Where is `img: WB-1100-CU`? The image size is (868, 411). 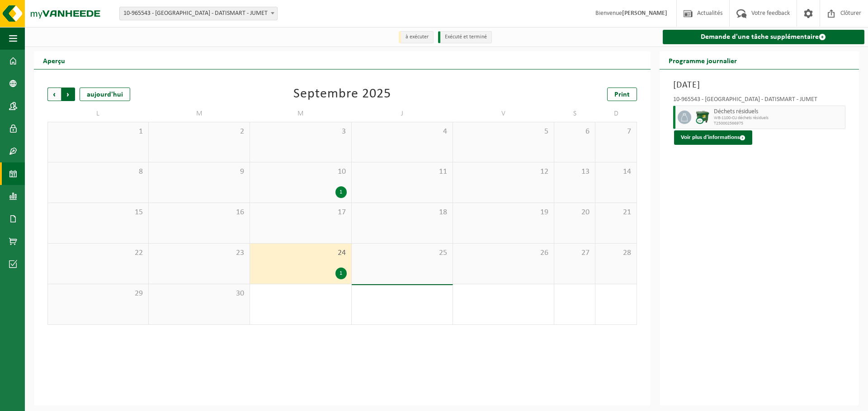
img: WB-1100-CU is located at coordinates (702, 118).